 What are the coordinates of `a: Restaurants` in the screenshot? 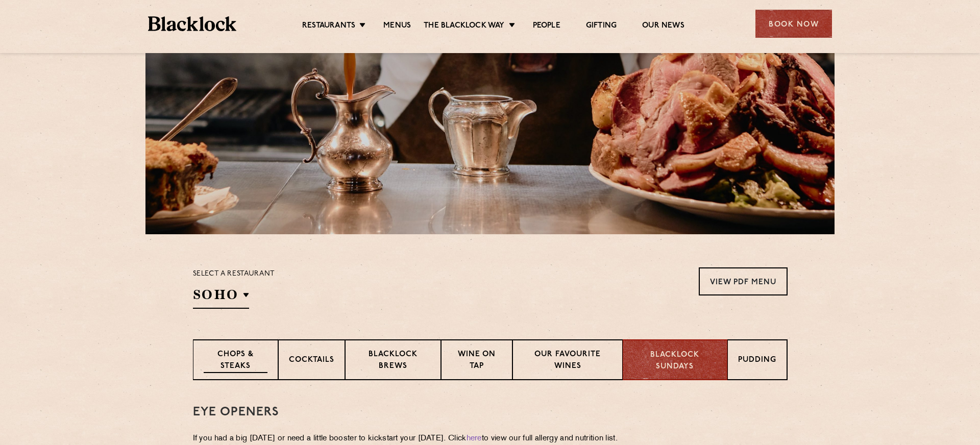 It's located at (329, 27).